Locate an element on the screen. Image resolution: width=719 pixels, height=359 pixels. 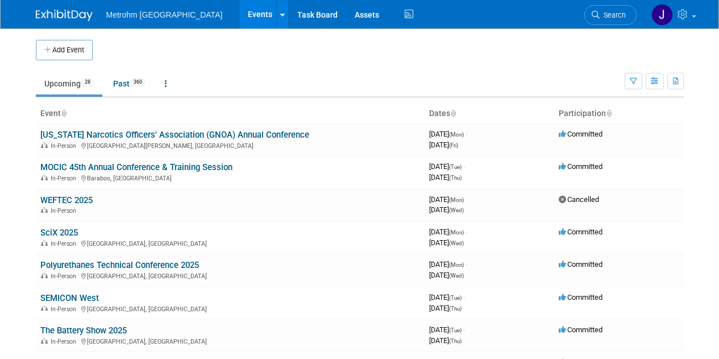
a: SEMICON West is located at coordinates (69, 298).